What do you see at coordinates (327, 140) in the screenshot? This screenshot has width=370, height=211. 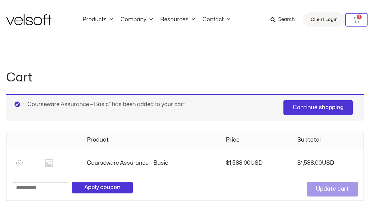 I see `th: Subtotal` at bounding box center [327, 140].